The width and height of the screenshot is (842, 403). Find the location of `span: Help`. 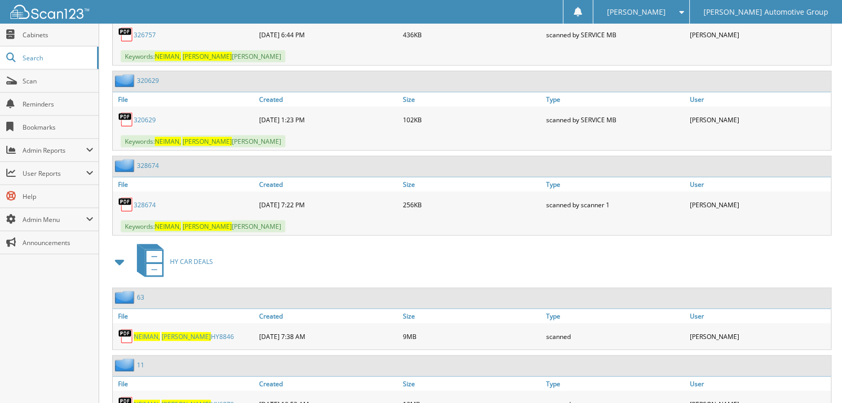

span: Help is located at coordinates (58, 196).